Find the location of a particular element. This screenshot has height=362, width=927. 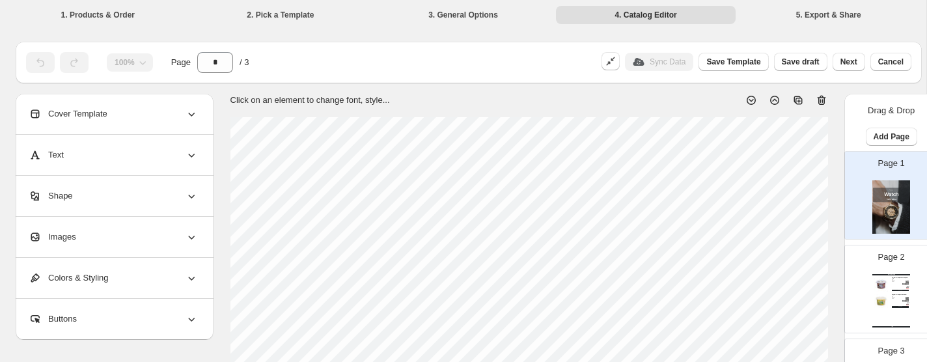

button: Save Template is located at coordinates (733, 62).